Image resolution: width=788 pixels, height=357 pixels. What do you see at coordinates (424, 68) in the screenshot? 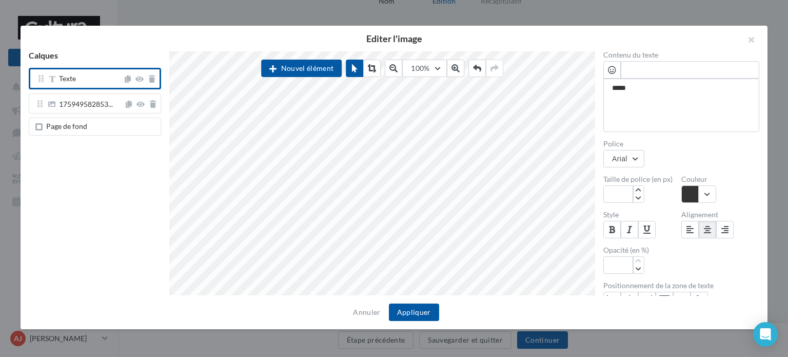
I see `button: 100%` at bounding box center [424, 68].